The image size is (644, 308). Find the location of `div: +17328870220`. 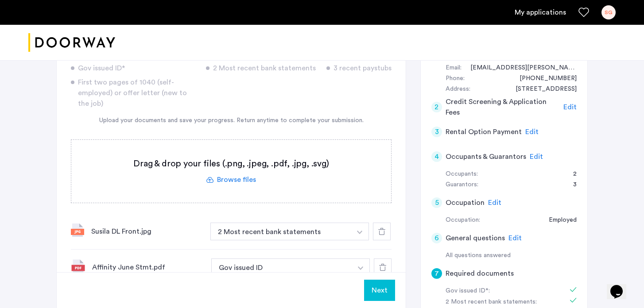

div: +17328870220 is located at coordinates (544, 79).